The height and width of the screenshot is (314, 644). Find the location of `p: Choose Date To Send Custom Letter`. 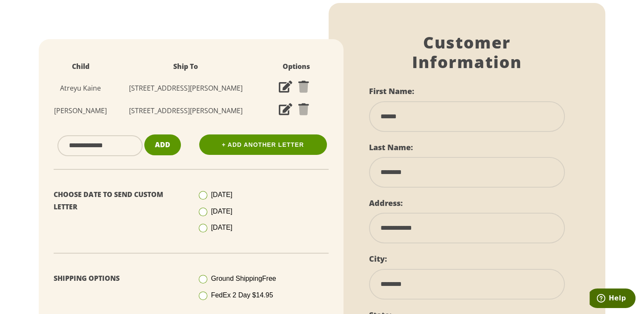

p: Choose Date To Send Custom Letter is located at coordinates (119, 201).